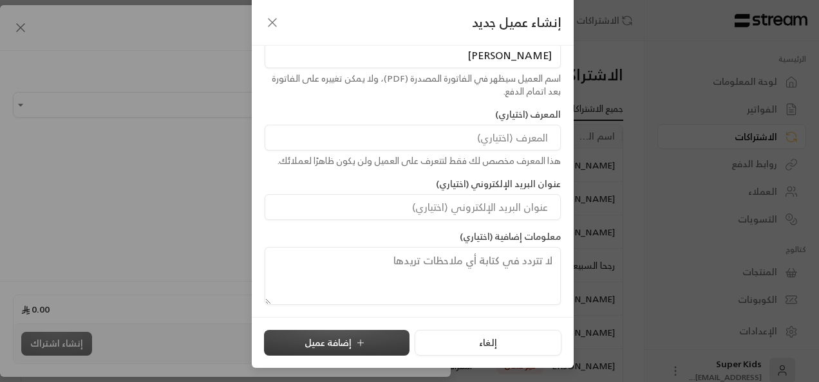 The height and width of the screenshot is (382, 819). I want to click on label: عنوان البريد الإلكتروني (اختياري), so click(498, 184).